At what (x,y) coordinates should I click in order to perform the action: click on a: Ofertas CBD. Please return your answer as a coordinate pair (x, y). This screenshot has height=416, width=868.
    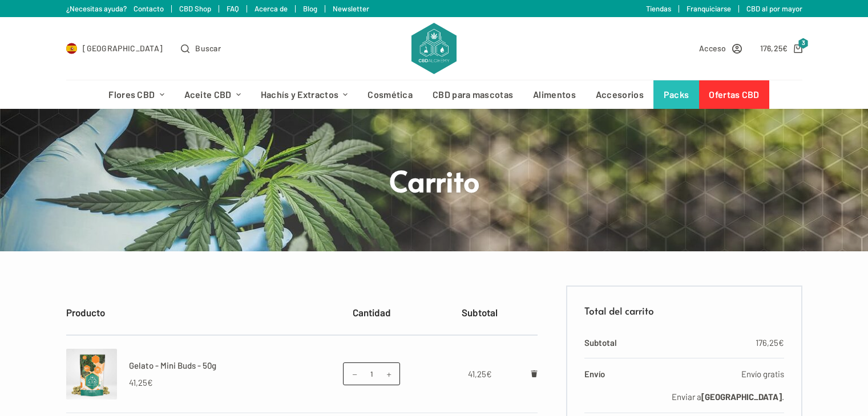
    Looking at the image, I should click on (734, 95).